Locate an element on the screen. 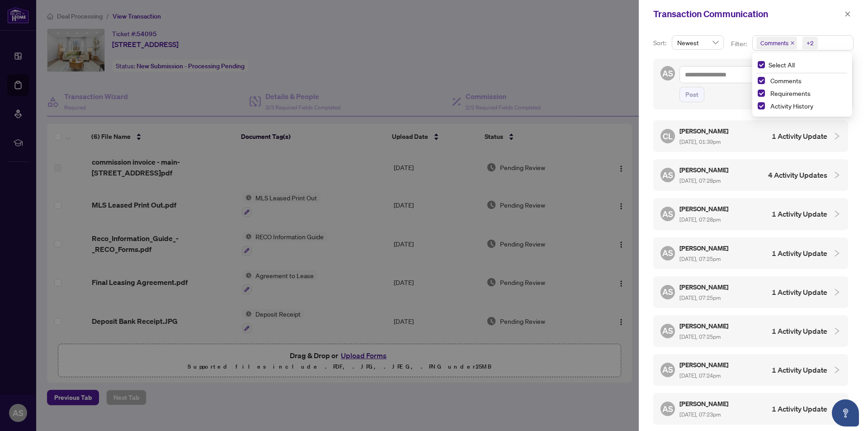 The width and height of the screenshot is (868, 431). p: Filter: is located at coordinates (739, 44).